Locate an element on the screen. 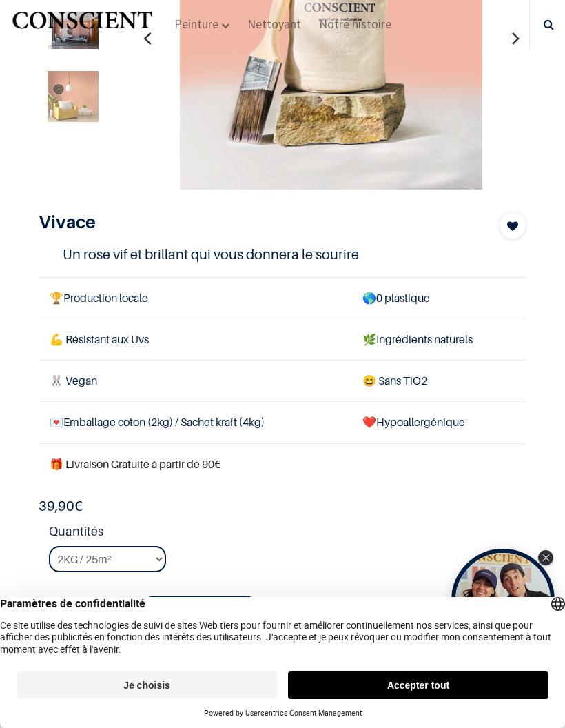 The image size is (565, 728). div: Open Tolstoy widget is located at coordinates (503, 601).